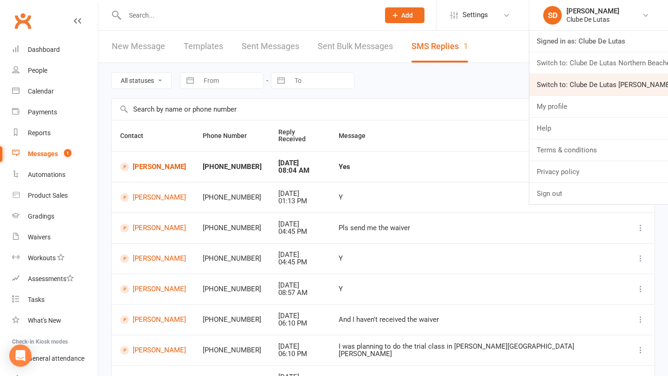 This screenshot has height=376, width=668. What do you see at coordinates (45, 321) in the screenshot?
I see `div: What's New` at bounding box center [45, 321].